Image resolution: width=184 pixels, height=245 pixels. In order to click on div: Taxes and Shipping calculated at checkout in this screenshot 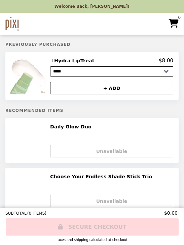, I will do `click(92, 240)`.